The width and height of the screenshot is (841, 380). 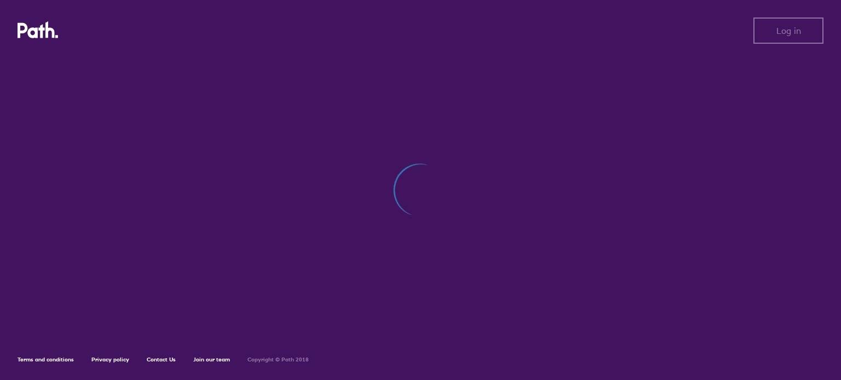 I want to click on a: Contact Us, so click(x=161, y=360).